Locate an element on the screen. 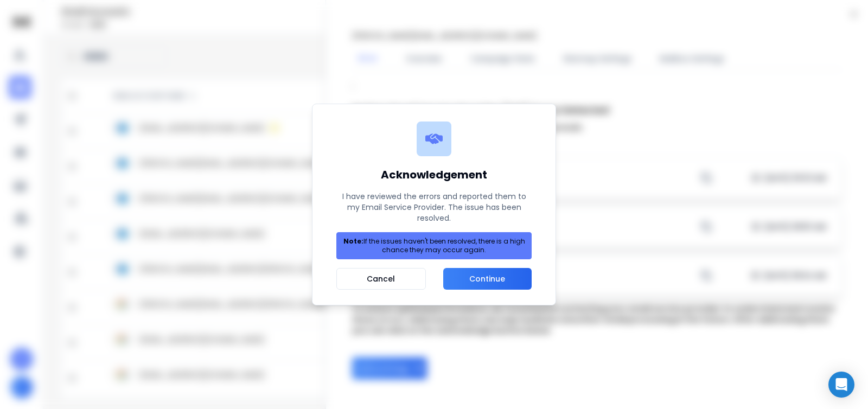 The width and height of the screenshot is (868, 409). p: I have reviewed the errors and reported them to my Email Service Provider. The issue has been res... is located at coordinates (434, 208).